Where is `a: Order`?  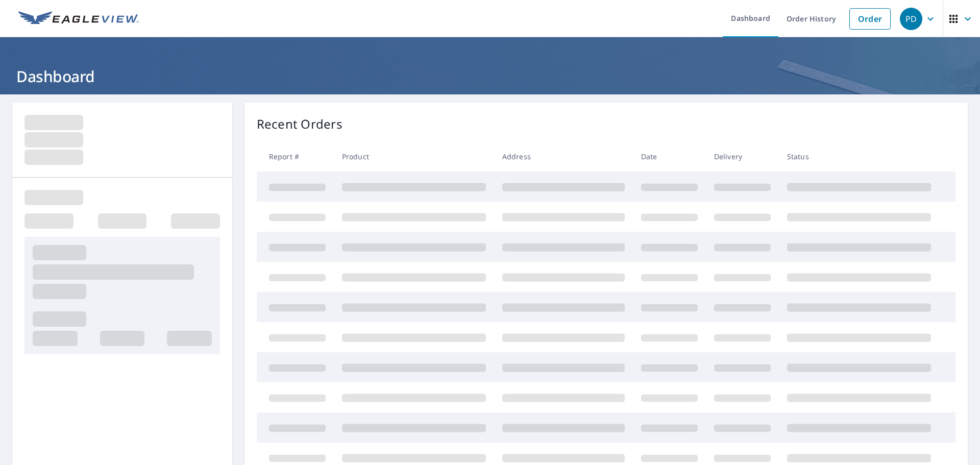
a: Order is located at coordinates (869, 19).